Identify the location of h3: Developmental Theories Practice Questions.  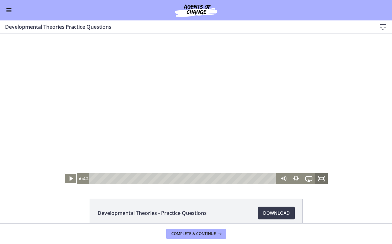
(186, 27).